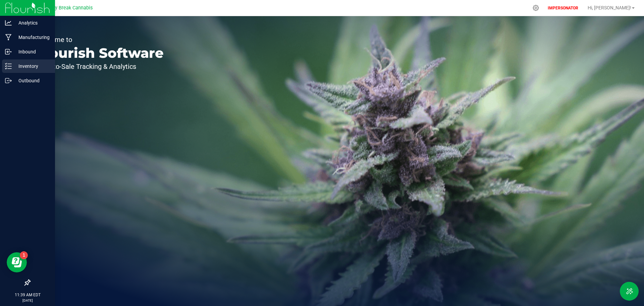  What do you see at coordinates (629, 291) in the screenshot?
I see `button: Toggle Menu` at bounding box center [629, 291].